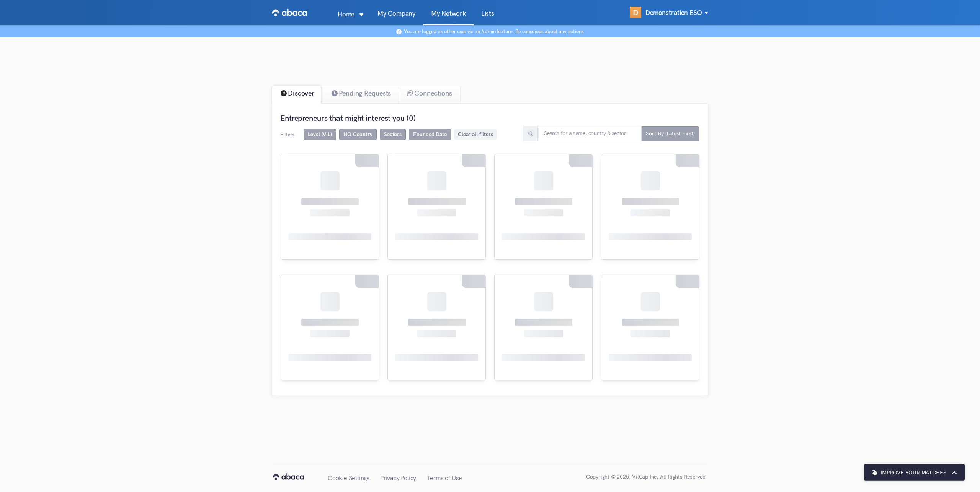  I want to click on img: Icon - icon-connected, so click(410, 93).